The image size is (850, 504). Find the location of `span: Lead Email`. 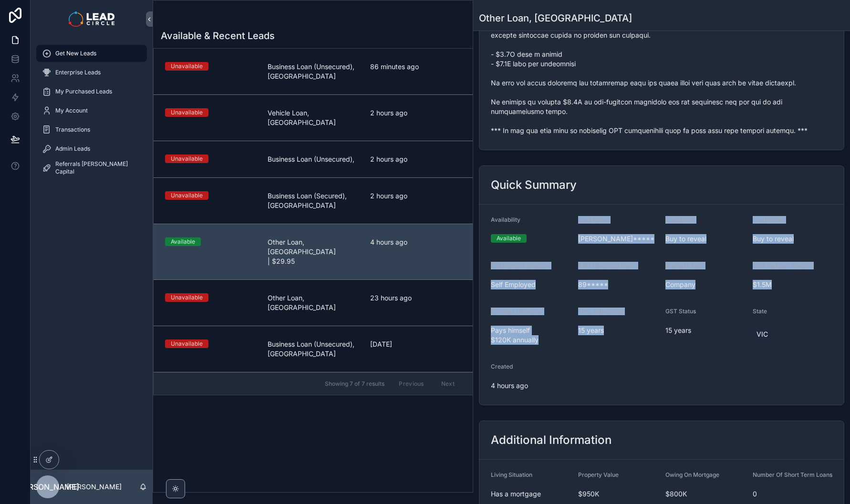

span: Lead Email is located at coordinates (680, 219).